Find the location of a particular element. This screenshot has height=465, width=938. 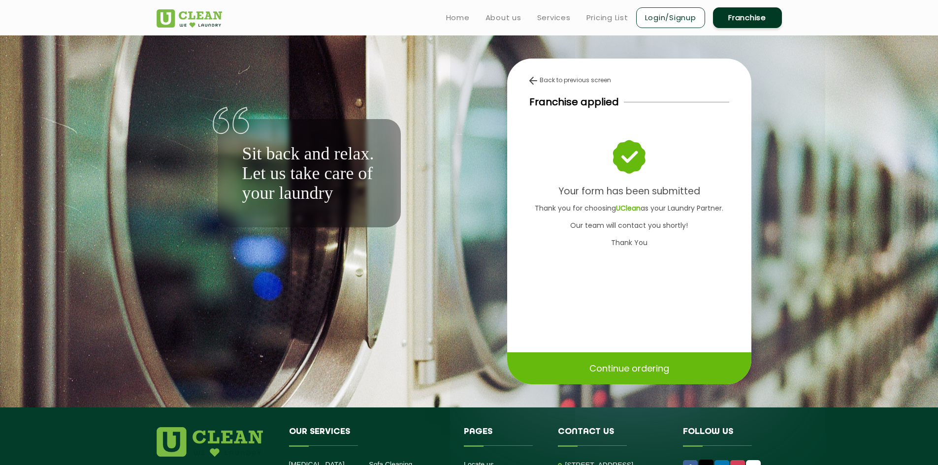

h4: Pages is located at coordinates (503, 437).